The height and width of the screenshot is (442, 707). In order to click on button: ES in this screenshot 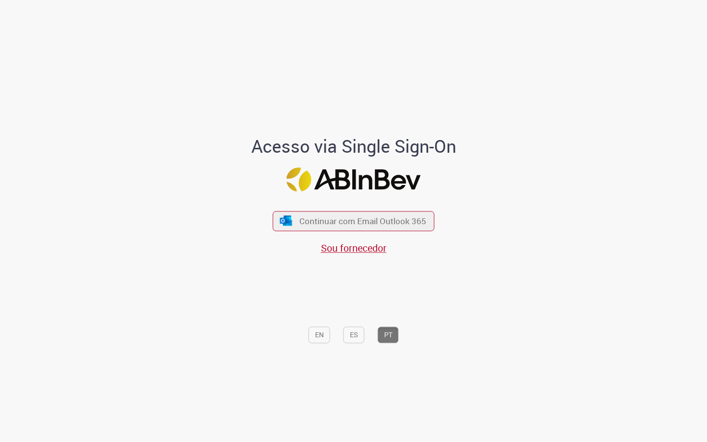, I will do `click(354, 336)`.